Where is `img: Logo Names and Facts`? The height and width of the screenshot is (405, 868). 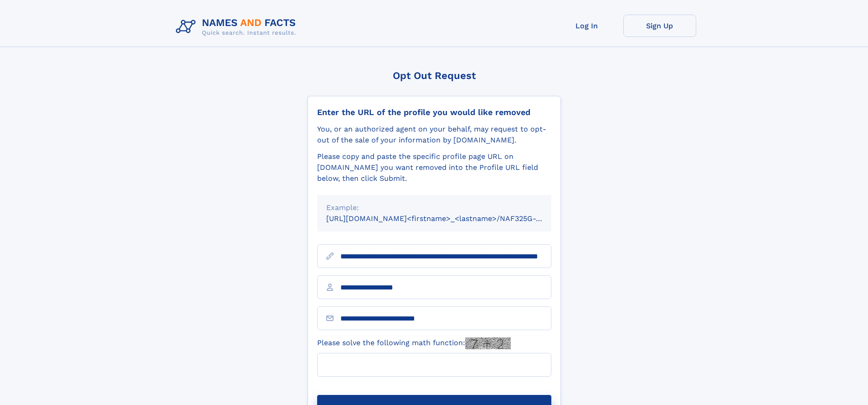 img: Logo Names and Facts is located at coordinates (238, 27).